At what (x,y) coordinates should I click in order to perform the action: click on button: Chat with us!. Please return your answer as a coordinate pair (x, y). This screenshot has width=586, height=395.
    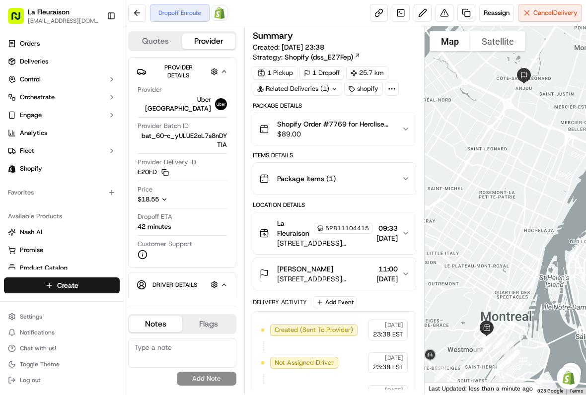
    Looking at the image, I should click on (62, 349).